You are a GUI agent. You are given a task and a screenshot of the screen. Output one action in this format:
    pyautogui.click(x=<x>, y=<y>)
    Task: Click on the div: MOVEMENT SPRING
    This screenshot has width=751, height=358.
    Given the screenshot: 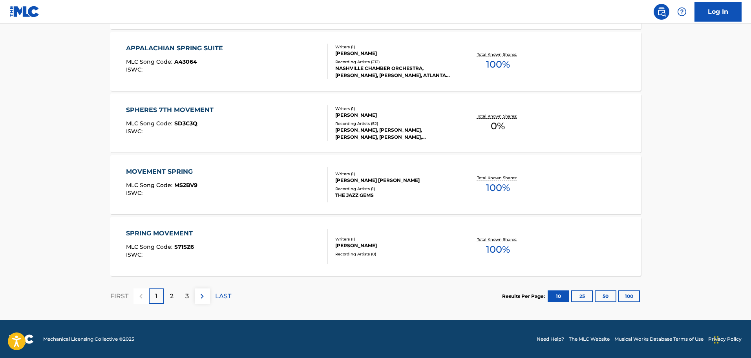 What is the action you would take?
    pyautogui.click(x=162, y=172)
    